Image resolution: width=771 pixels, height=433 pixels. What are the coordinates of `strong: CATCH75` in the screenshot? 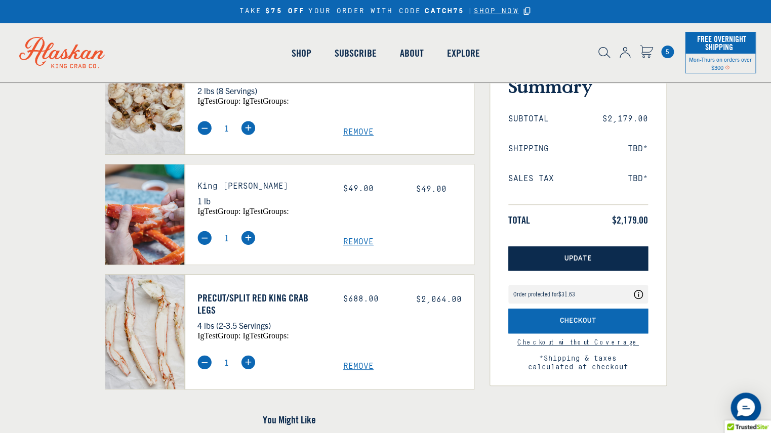 It's located at (445, 11).